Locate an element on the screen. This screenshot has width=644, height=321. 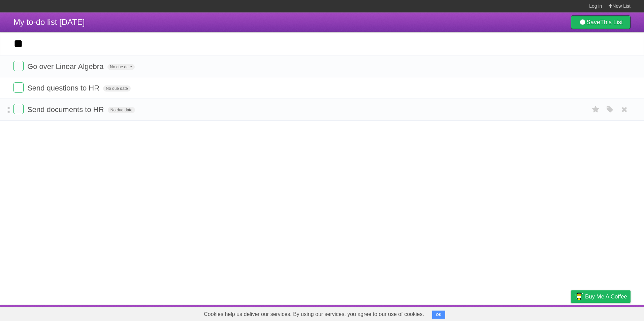
span: Send documents to HR is located at coordinates (67, 109).